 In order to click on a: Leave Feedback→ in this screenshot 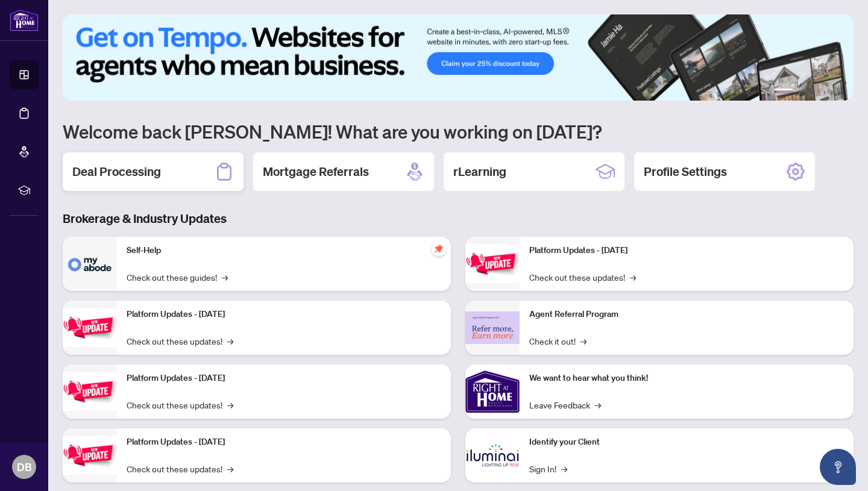, I will do `click(565, 405)`.